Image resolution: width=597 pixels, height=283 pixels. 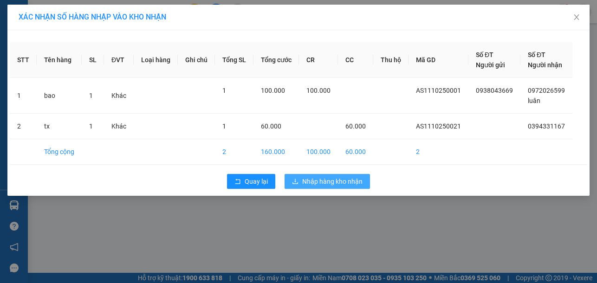 I want to click on span: AS1110250021, so click(x=438, y=126).